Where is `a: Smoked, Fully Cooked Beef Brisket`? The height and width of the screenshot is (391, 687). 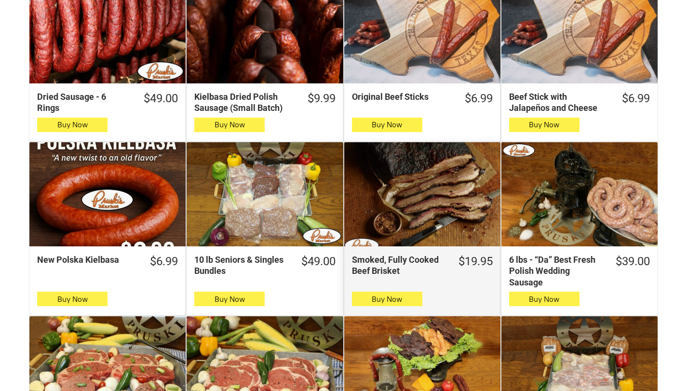 a: Smoked, Fully Cooked Beef Brisket is located at coordinates (423, 194).